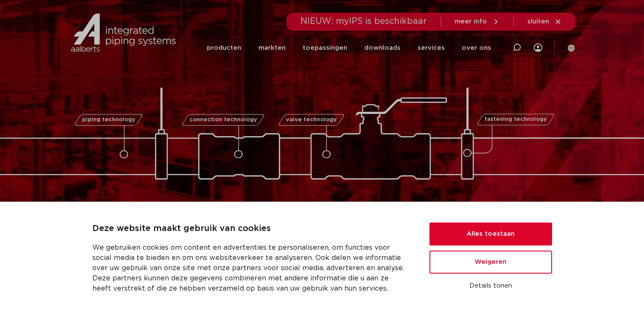 The image size is (644, 314). Describe the element at coordinates (251, 268) in the screenshot. I see `p: We gebruiken cookies om content en advertenties te personaliseren, om functies voor social media ...` at that location.